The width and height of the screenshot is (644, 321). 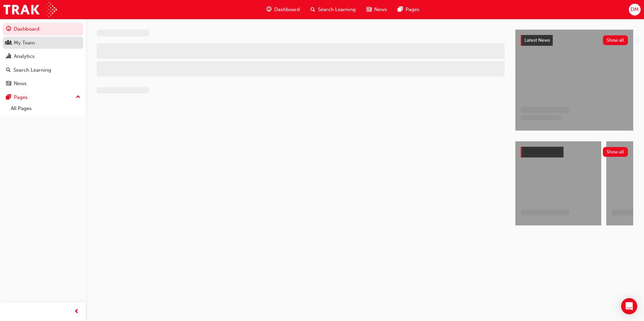 What do you see at coordinates (43, 43) in the screenshot?
I see `a: My Team` at bounding box center [43, 43].